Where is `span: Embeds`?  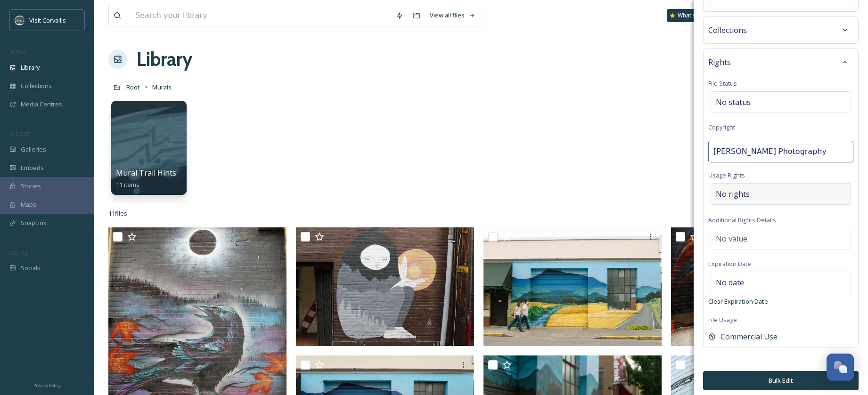 span: Embeds is located at coordinates (32, 167).